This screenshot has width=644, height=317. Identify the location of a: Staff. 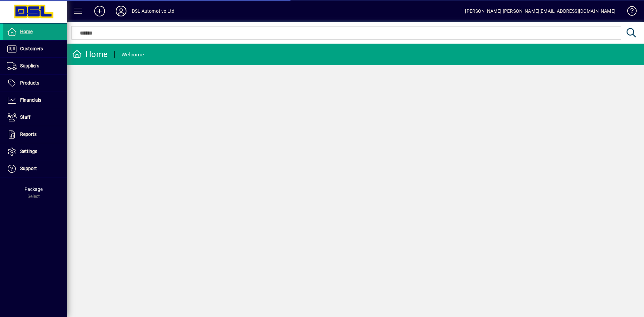
(35, 117).